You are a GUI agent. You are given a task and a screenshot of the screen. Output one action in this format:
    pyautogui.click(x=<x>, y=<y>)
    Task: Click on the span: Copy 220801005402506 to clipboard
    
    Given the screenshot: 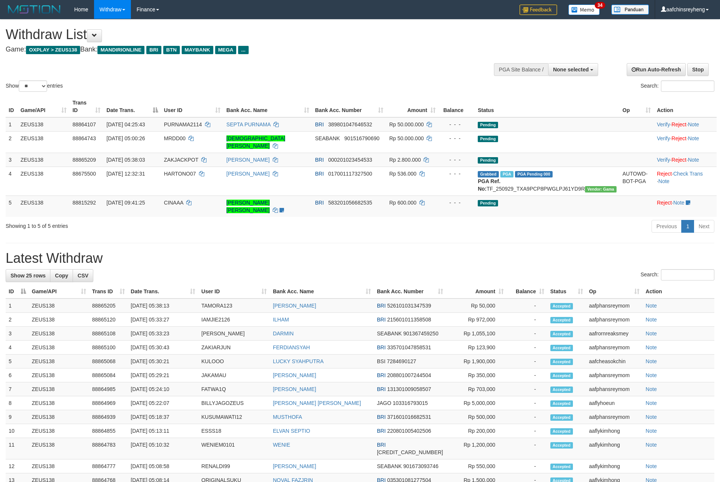 What is the action you would take?
    pyautogui.click(x=409, y=431)
    